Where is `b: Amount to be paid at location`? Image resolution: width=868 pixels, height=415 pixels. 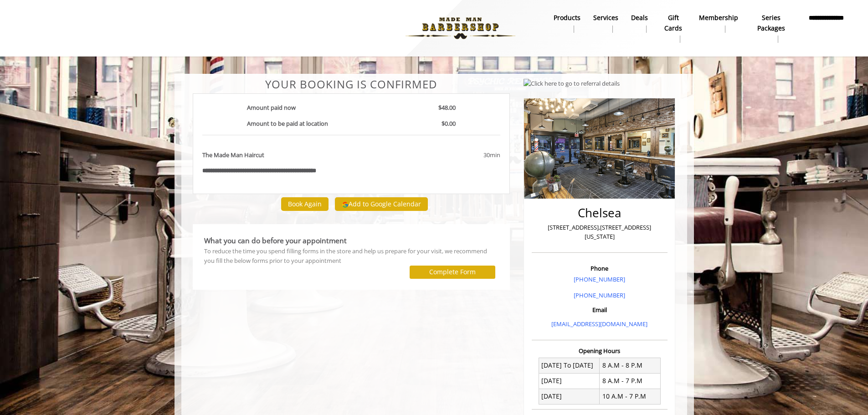
b: Amount to be paid at location is located at coordinates (287, 124).